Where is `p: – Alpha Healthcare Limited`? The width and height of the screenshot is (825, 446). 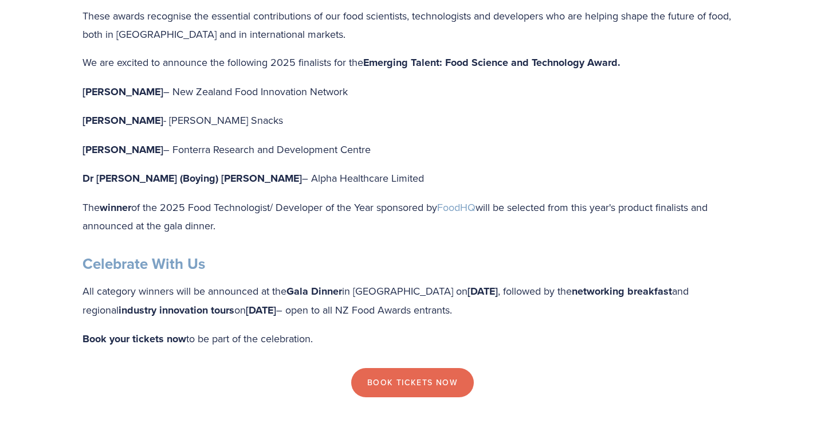
p: – Alpha Healthcare Limited is located at coordinates (413, 178).